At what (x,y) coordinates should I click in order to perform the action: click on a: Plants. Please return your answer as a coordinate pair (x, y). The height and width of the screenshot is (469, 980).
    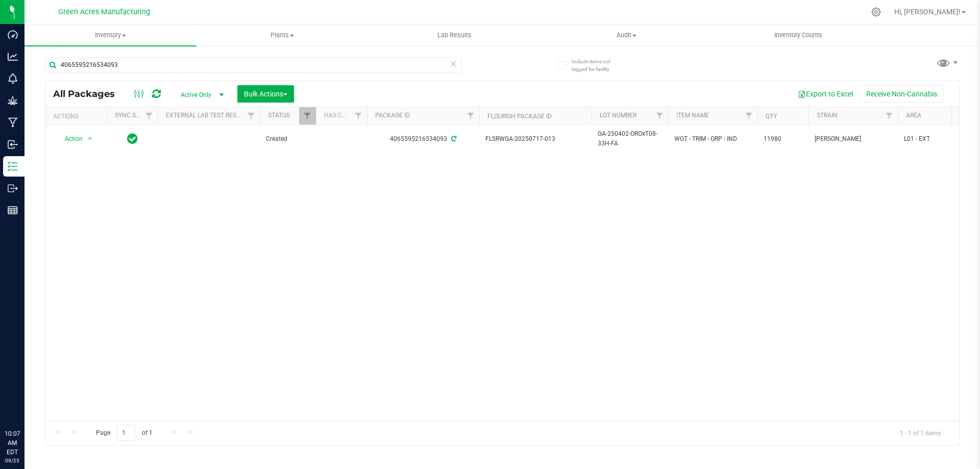
    Looking at the image, I should click on (282, 35).